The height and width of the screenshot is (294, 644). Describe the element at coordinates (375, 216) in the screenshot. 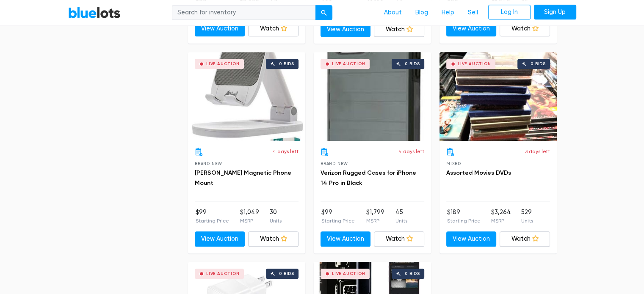

I see `li: $1,799` at that location.